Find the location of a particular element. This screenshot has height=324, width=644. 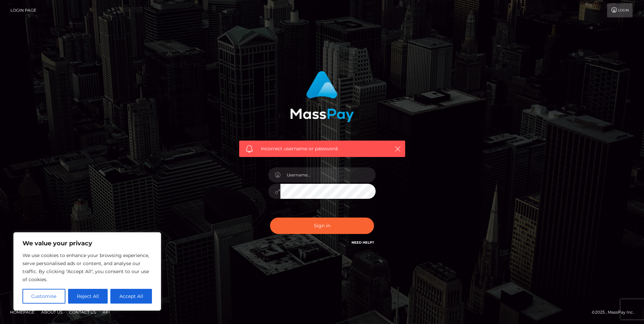

p: We value your privacy is located at coordinates (87, 244).